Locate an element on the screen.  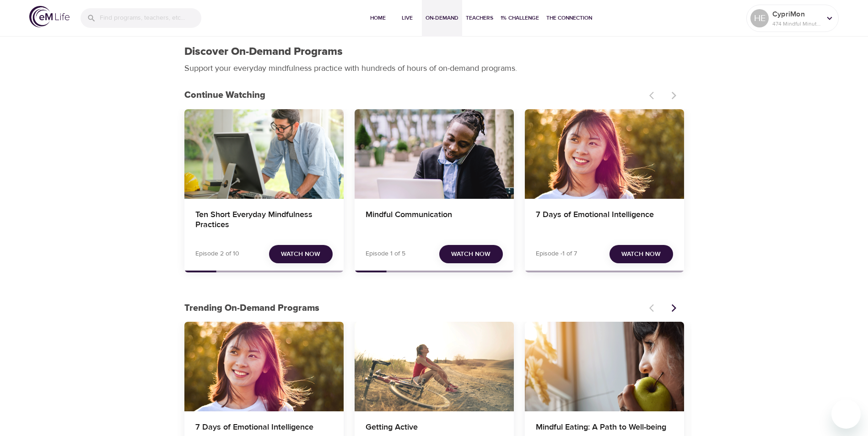
button: Mindful Communication is located at coordinates (434, 154).